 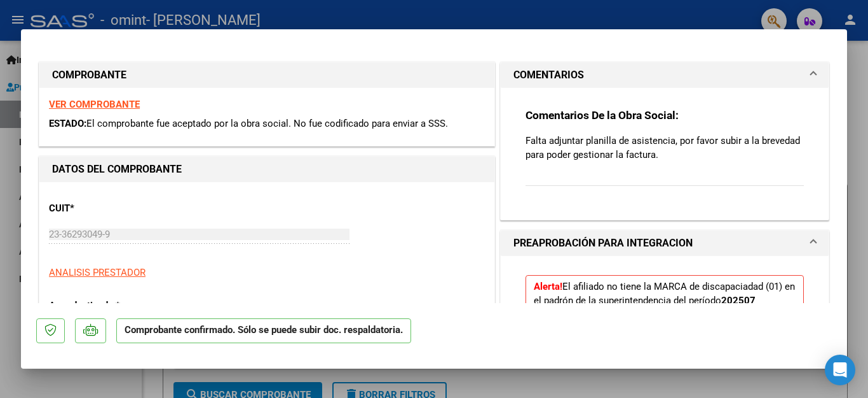 I want to click on span: El comprobante fue aceptado por la obra social. No fue codificado para enviar a SSS., so click(x=267, y=123).